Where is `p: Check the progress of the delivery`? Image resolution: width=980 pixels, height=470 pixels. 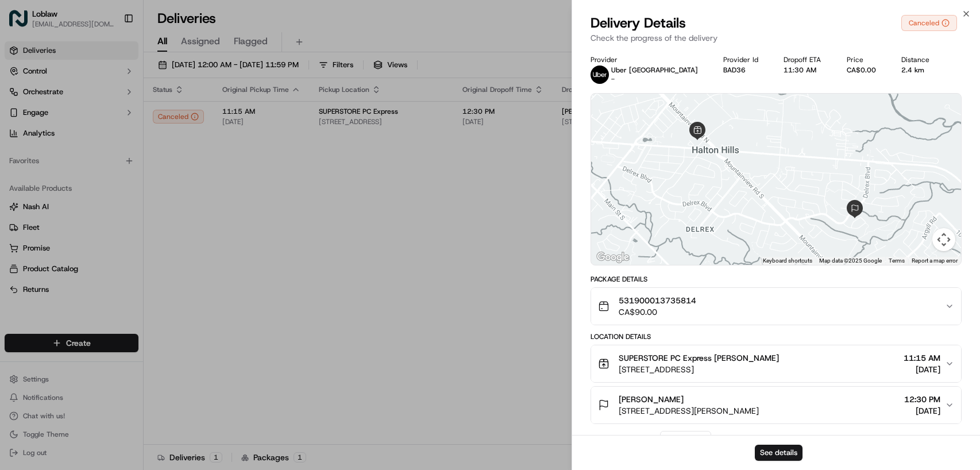 p: Check the progress of the delivery is located at coordinates (776, 38).